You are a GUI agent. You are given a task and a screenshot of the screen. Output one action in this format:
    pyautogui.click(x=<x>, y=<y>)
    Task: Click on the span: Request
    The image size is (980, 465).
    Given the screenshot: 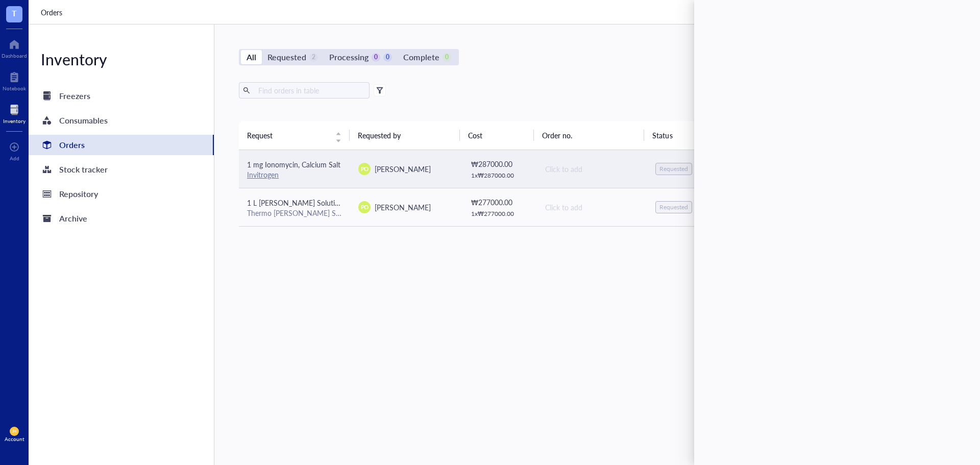 What is the action you would take?
    pyautogui.click(x=288, y=136)
    